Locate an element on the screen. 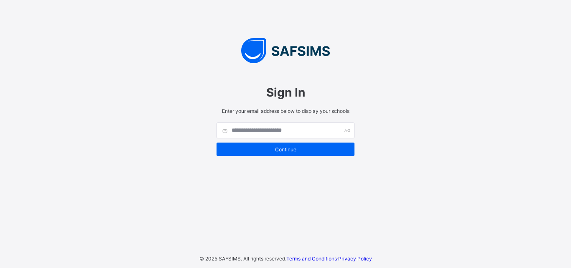 This screenshot has width=571, height=268. span: Sign In is located at coordinates (285, 92).